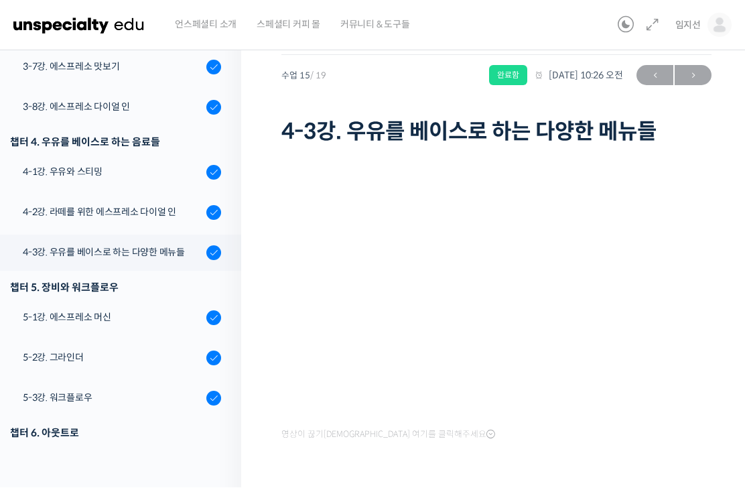 The width and height of the screenshot is (745, 488). Describe the element at coordinates (113, 67) in the screenshot. I see `div: 3-7강. 에스프레소 맛보기` at that location.